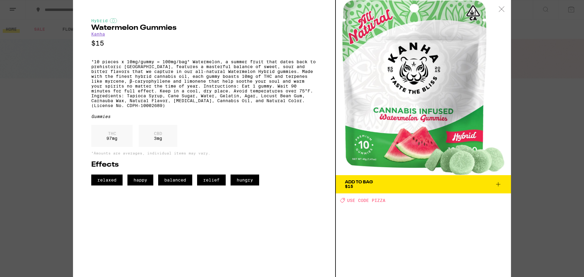  Describe the element at coordinates (98, 34) in the screenshot. I see `a: Kanha` at that location.